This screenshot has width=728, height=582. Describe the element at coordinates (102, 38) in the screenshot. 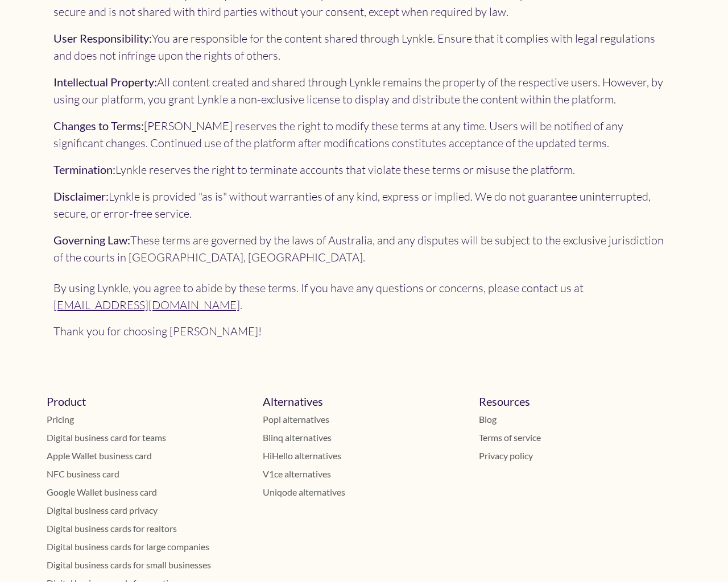

I see `strong: User Responsibility:` at that location.